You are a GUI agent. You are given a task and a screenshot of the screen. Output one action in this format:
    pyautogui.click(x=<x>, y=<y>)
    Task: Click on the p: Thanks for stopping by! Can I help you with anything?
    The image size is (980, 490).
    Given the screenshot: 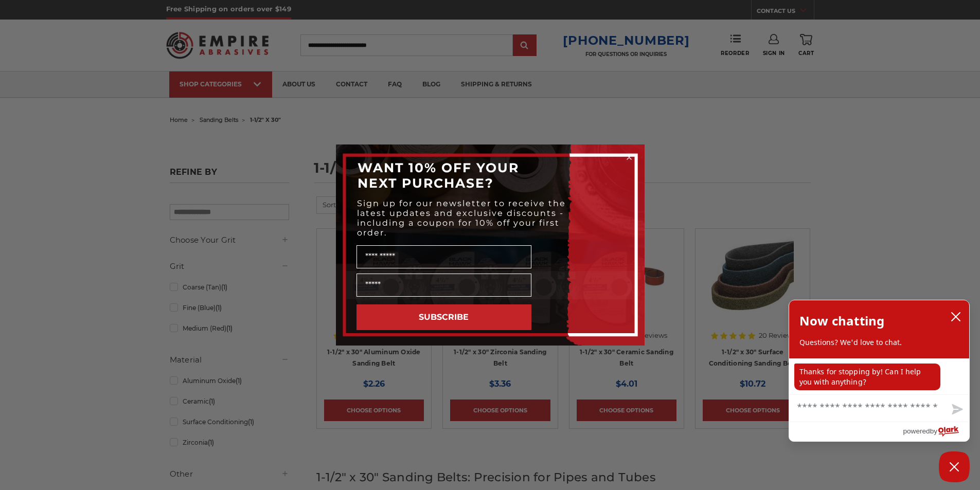 What is the action you would take?
    pyautogui.click(x=868, y=377)
    